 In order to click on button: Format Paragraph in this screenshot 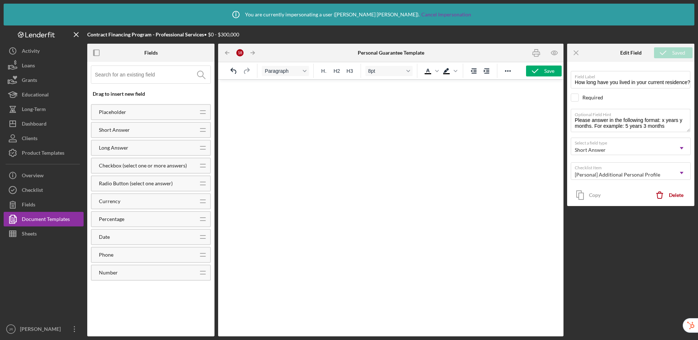, I will do `click(286, 71)`.